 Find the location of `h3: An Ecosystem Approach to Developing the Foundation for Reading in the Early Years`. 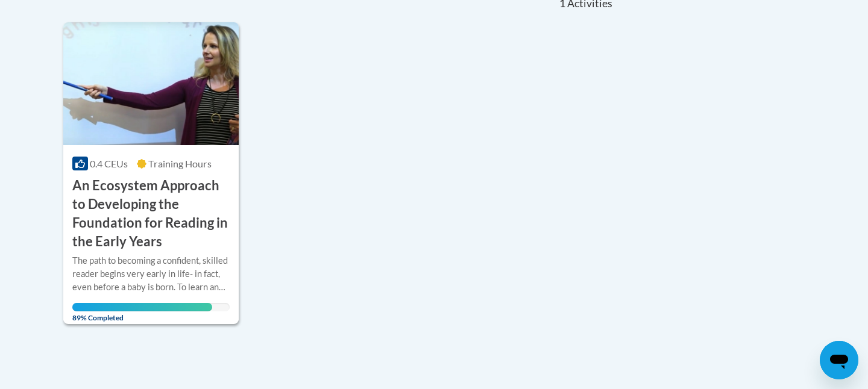

h3: An Ecosystem Approach to Developing the Foundation for Reading in the Early Years is located at coordinates (150, 213).